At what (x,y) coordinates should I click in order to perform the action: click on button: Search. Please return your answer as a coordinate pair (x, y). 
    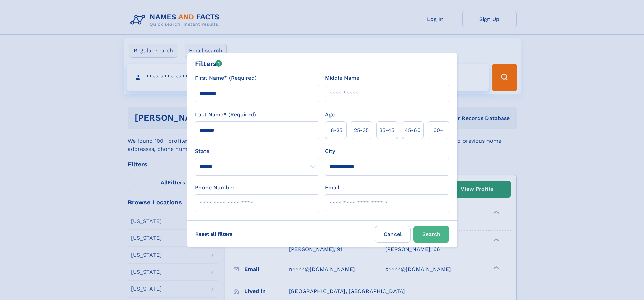
    Looking at the image, I should click on (432, 234).